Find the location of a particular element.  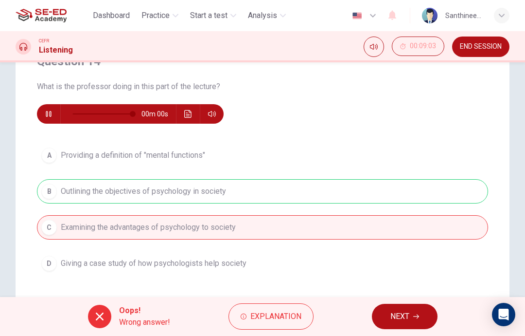

h1: Listening is located at coordinates (56, 50).